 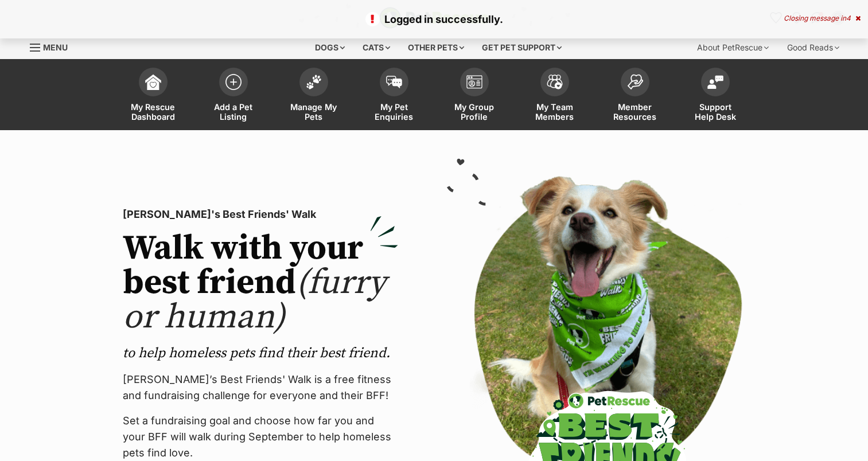 I want to click on span: My Group Profile, so click(x=475, y=111).